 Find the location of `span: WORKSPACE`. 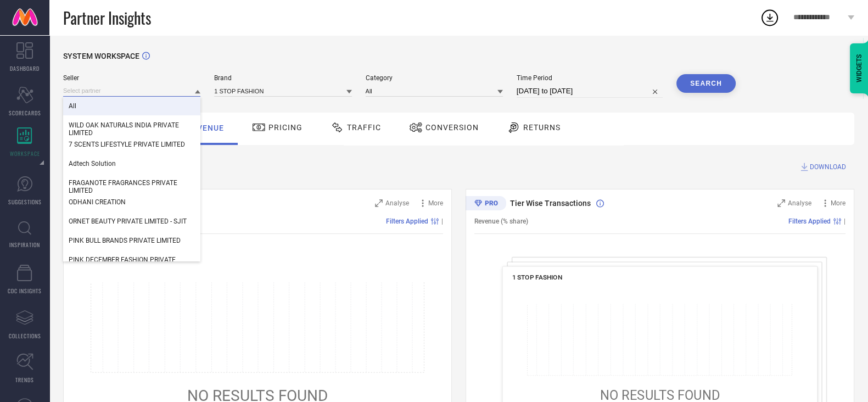

span: WORKSPACE is located at coordinates (25, 153).